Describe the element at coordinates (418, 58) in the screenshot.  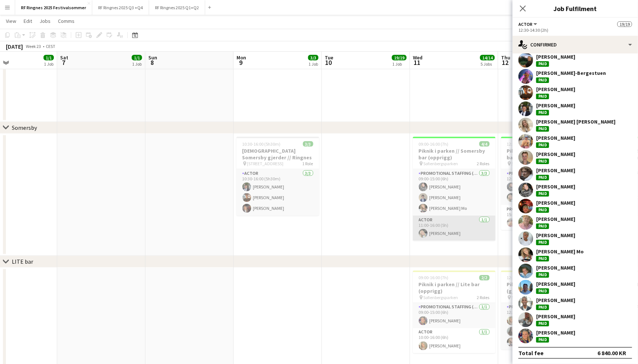
I see `span: Wed` at that location.